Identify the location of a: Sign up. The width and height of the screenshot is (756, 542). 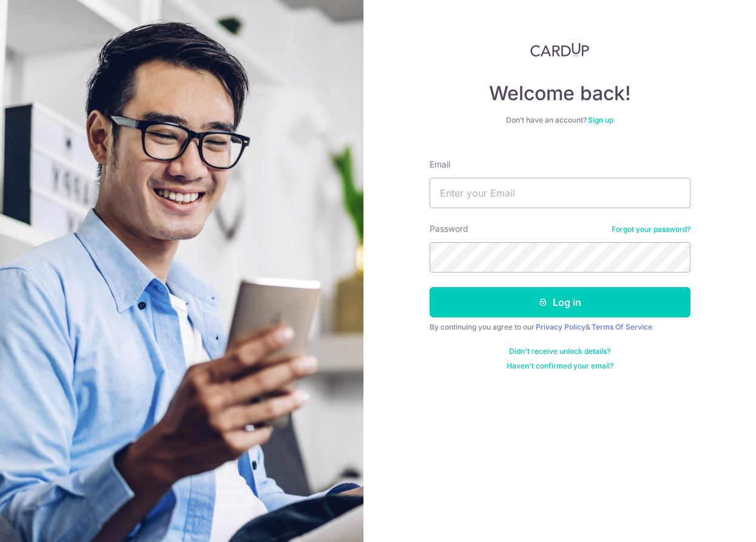
(601, 120).